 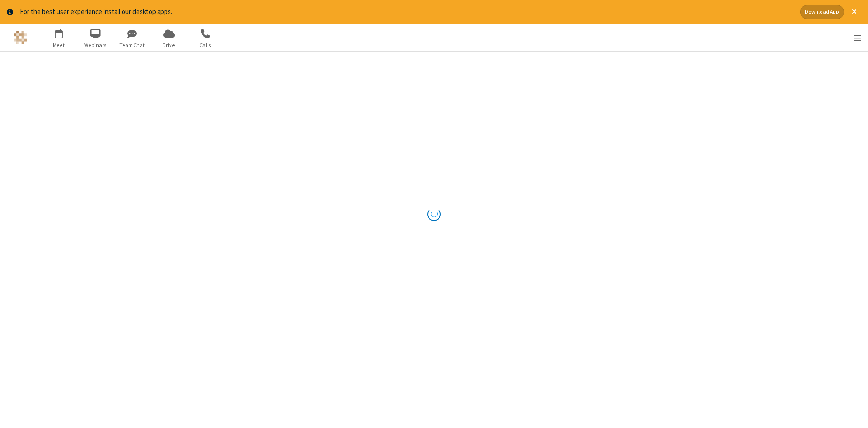 What do you see at coordinates (854, 12) in the screenshot?
I see `button: Close alert` at bounding box center [854, 12].